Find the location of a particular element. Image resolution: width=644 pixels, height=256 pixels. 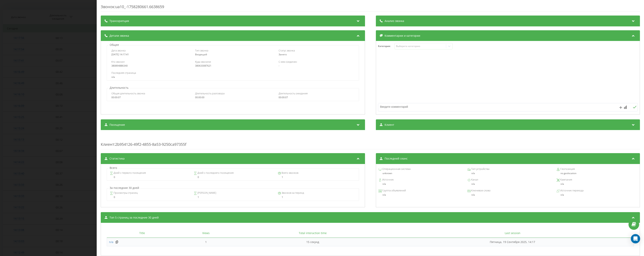

span: Статистика is located at coordinates (117, 159).